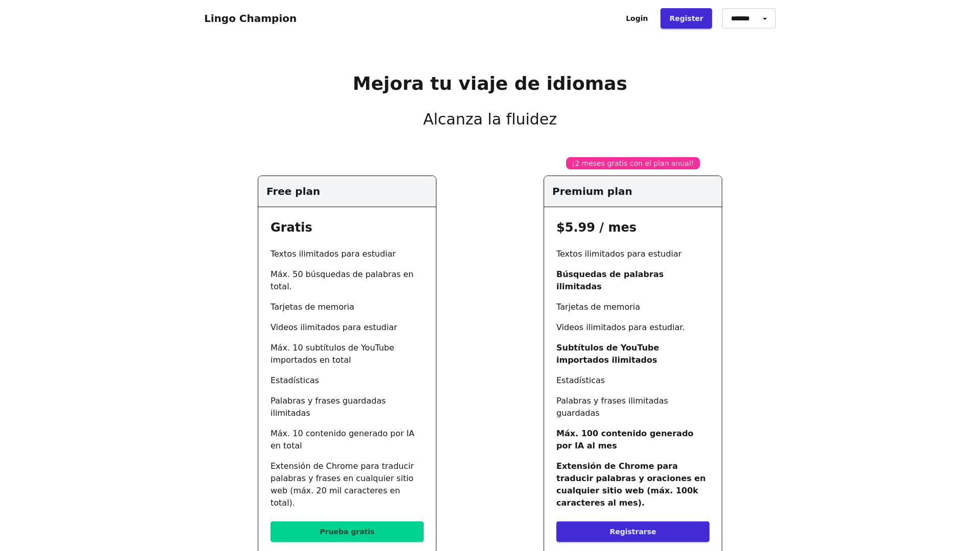  I want to click on li: Máx. 50 búsquedas de palabras en total., so click(347, 281).